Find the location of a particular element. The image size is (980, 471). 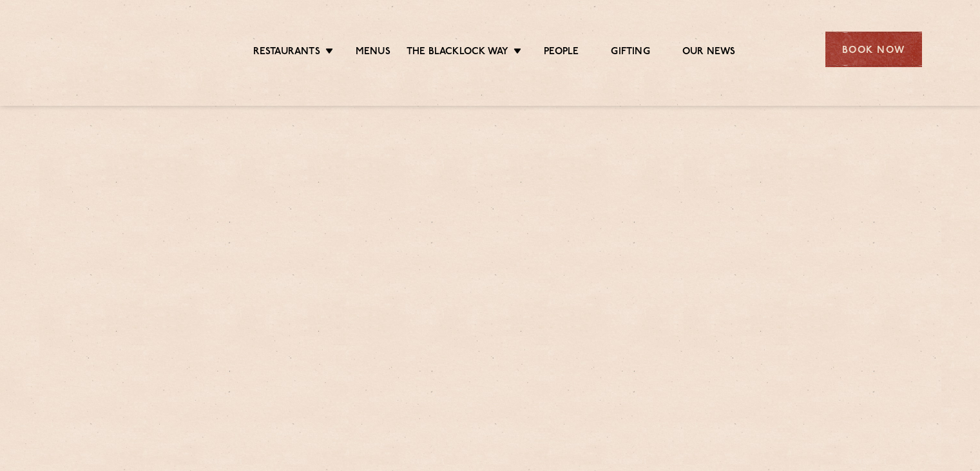

a: The Blacklock Way is located at coordinates (457, 53).